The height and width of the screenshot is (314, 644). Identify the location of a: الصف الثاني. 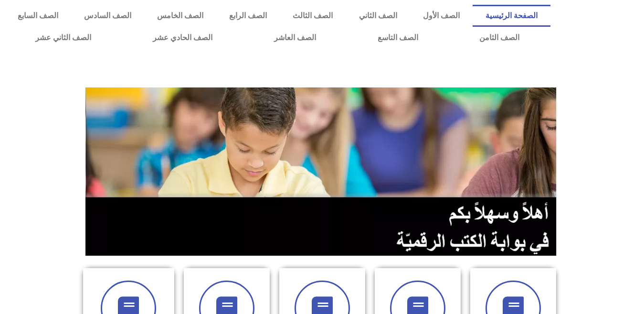
(378, 16).